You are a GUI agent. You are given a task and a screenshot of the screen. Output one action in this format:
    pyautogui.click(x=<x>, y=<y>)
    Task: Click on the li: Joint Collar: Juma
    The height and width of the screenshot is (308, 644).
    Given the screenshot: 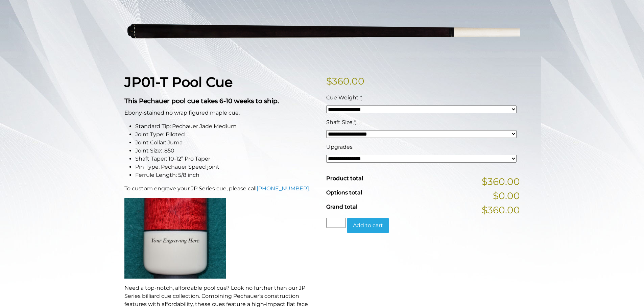 What is the action you would take?
    pyautogui.click(x=226, y=143)
    